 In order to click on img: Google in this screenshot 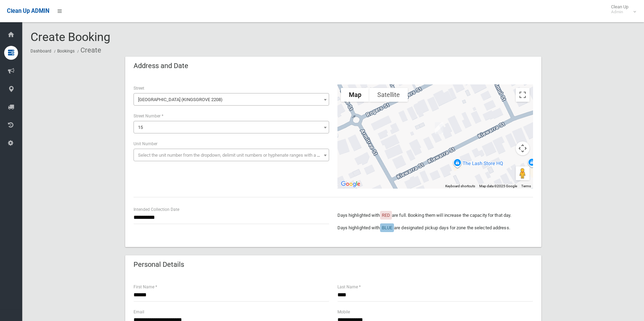, I will do `click(351, 184)`.